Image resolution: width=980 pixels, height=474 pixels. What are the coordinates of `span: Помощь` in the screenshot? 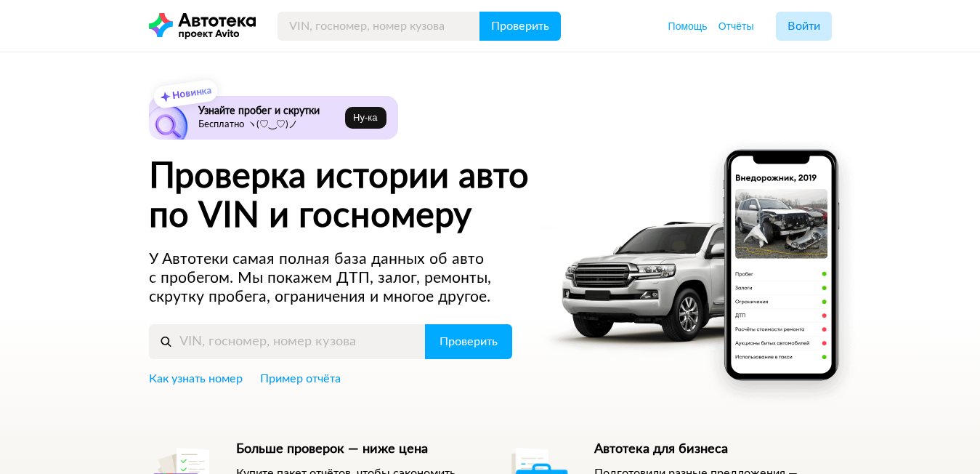 It's located at (688, 27).